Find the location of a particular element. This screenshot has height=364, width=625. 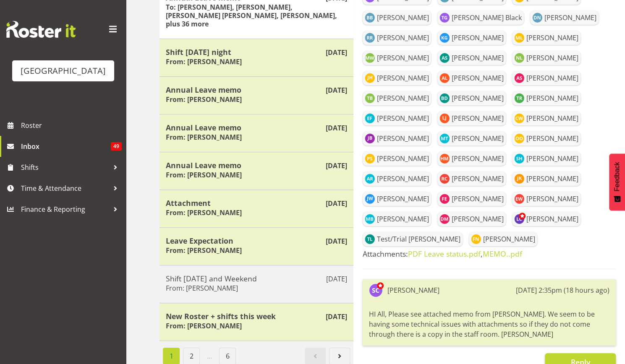

img: hamish-mckenzie11347.jpg is located at coordinates (445, 159).